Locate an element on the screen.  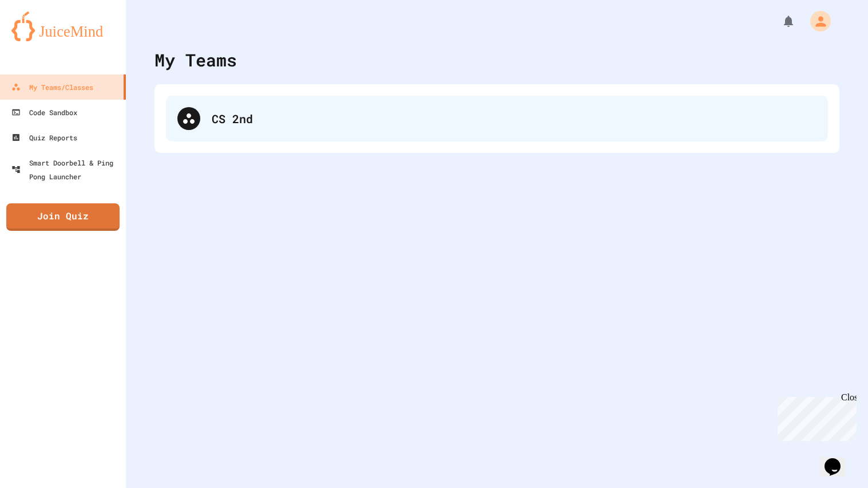
div: My Notifications is located at coordinates (780, 21).